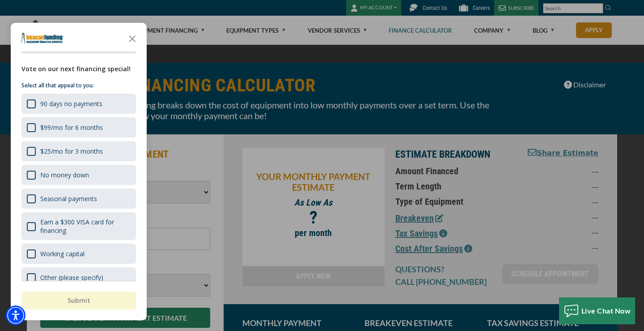 The image size is (644, 331). What do you see at coordinates (79, 171) in the screenshot?
I see `div: Survey` at bounding box center [79, 171].